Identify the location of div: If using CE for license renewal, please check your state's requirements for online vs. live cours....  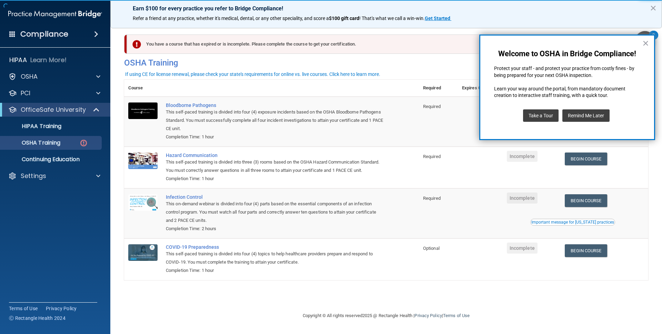
(253, 74).